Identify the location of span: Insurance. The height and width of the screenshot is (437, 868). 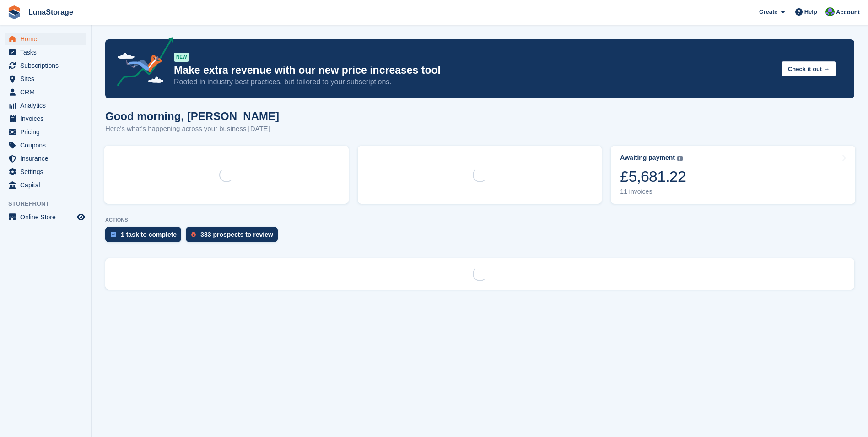
(48, 159).